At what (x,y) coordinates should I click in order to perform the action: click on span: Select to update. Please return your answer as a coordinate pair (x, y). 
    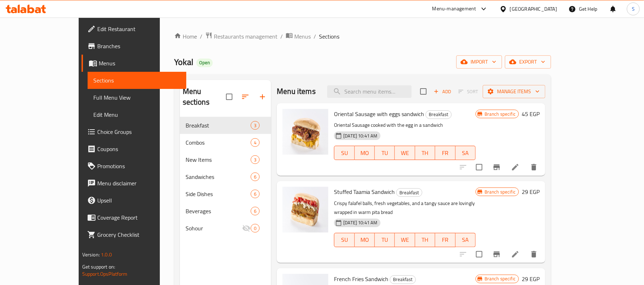
    Looking at the image, I should click on (479, 167).